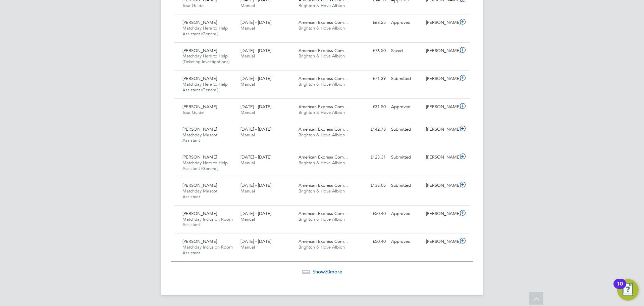 The width and height of the screenshot is (644, 306). What do you see at coordinates (371, 185) in the screenshot?
I see `div: £133.05` at bounding box center [371, 185].